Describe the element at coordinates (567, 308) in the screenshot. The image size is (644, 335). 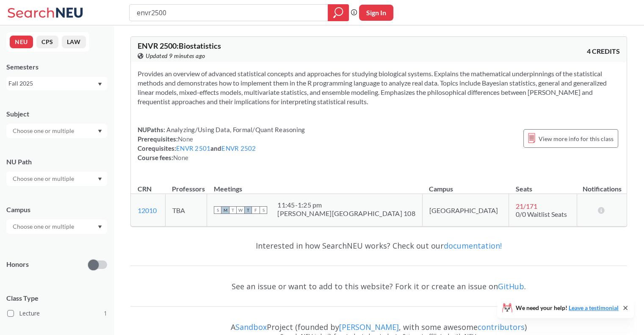
I see `span: We need your help!` at that location.